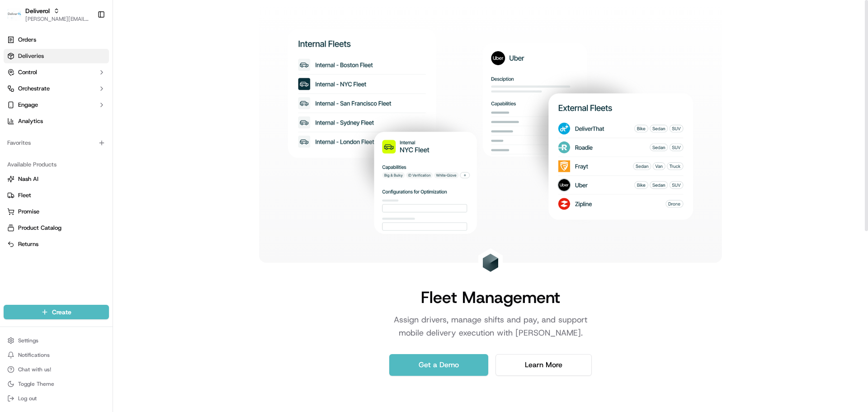 The image size is (868, 412). I want to click on span: Product Catalog, so click(40, 228).